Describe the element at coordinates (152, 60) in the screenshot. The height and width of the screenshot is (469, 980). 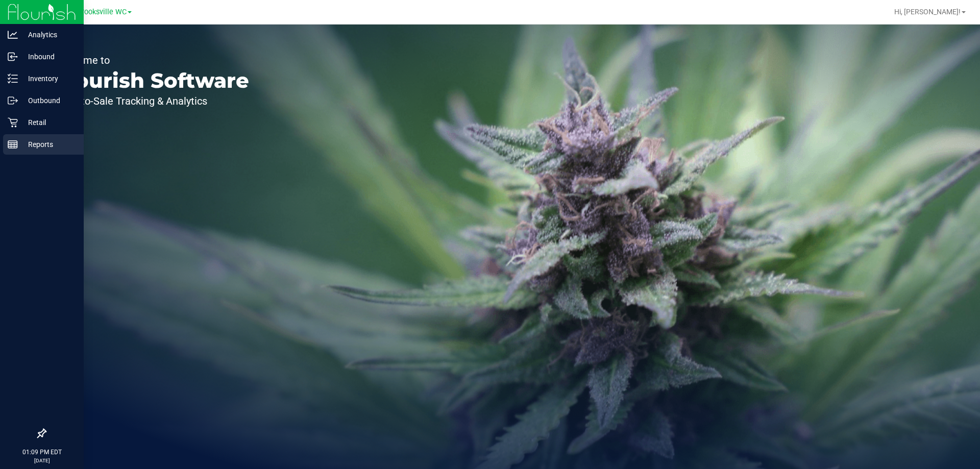
I see `p: Welcome to` at that location.